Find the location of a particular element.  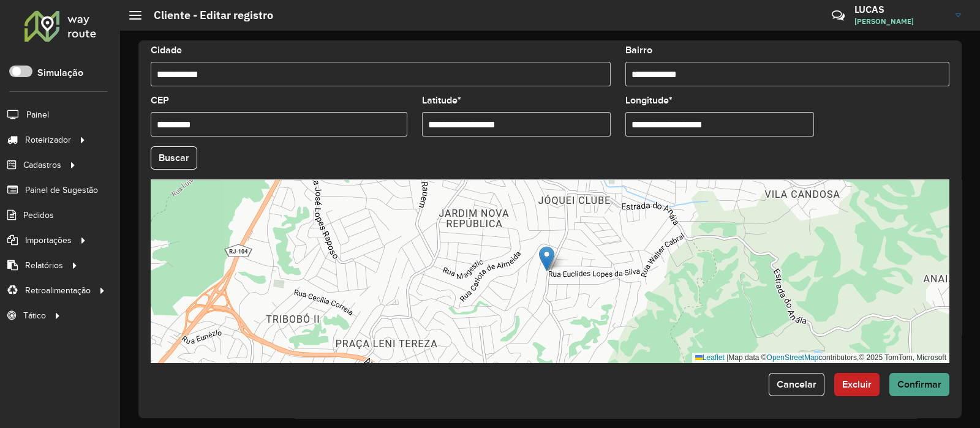

span: Tático is located at coordinates (34, 315).